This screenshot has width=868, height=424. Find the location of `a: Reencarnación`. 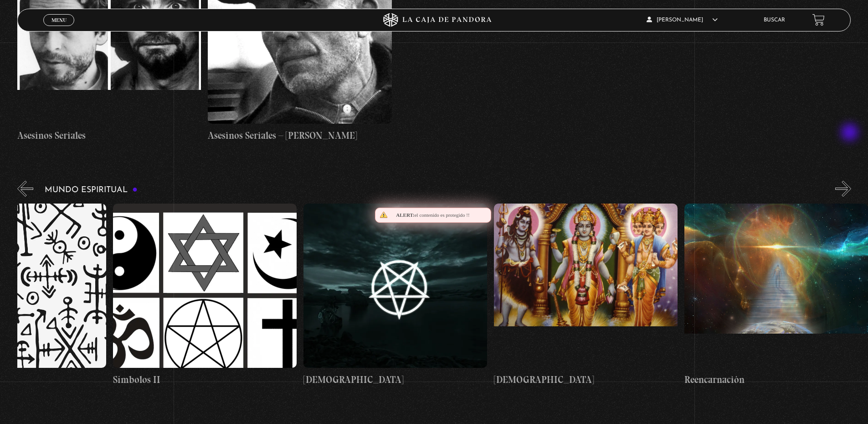

a: Reencarnación is located at coordinates (777, 295).